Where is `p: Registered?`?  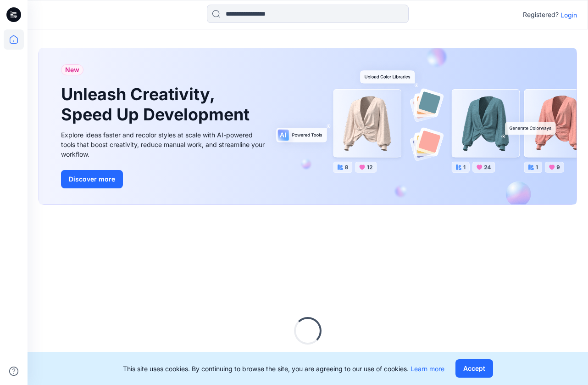
p: Registered? is located at coordinates (541, 14).